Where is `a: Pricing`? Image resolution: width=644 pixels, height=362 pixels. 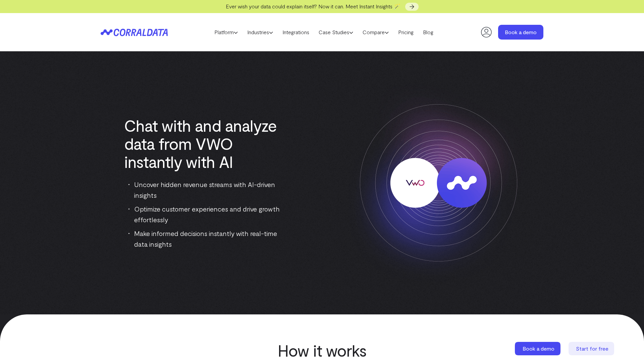
a: Pricing is located at coordinates (406, 32).